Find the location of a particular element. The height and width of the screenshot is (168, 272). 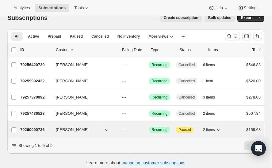

div: Items is located at coordinates (220, 50).